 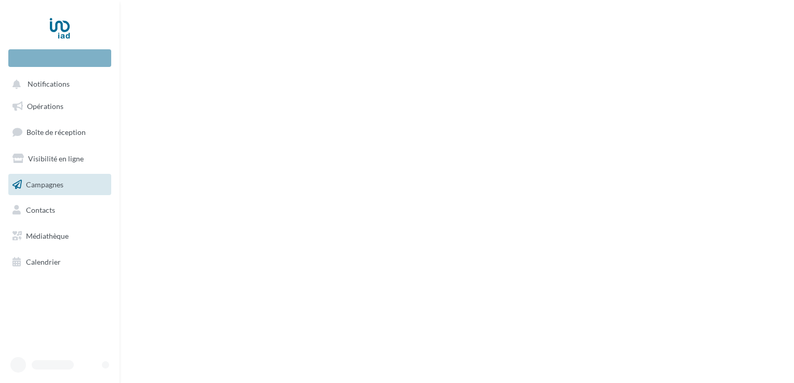 What do you see at coordinates (60, 58) in the screenshot?
I see `div: Nouvelle campagne` at bounding box center [60, 58].